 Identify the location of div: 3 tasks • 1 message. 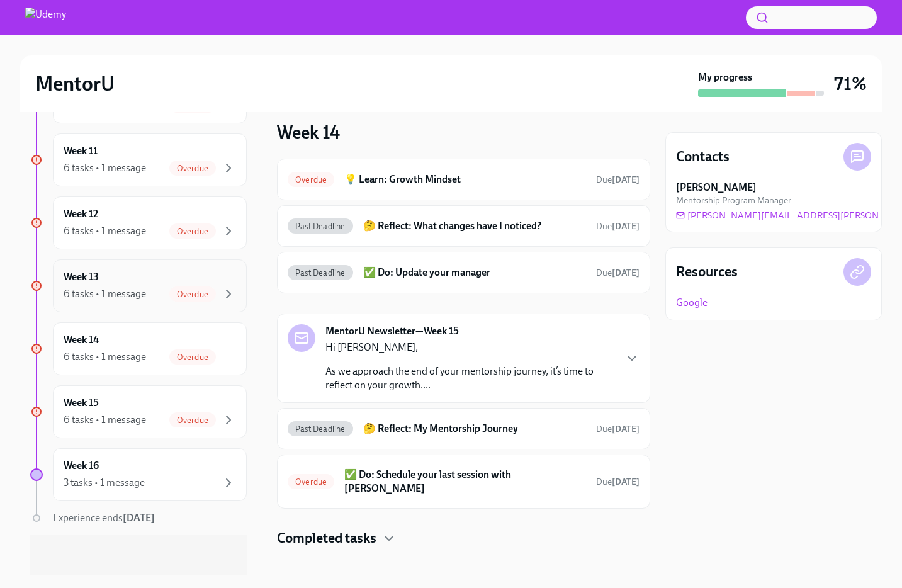
(104, 483).